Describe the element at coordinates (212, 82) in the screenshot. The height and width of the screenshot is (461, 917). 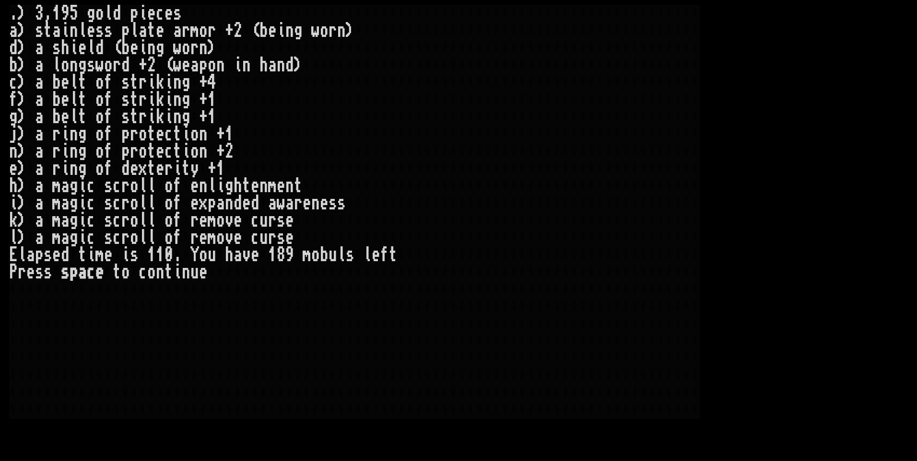
I see `div: 4` at that location.